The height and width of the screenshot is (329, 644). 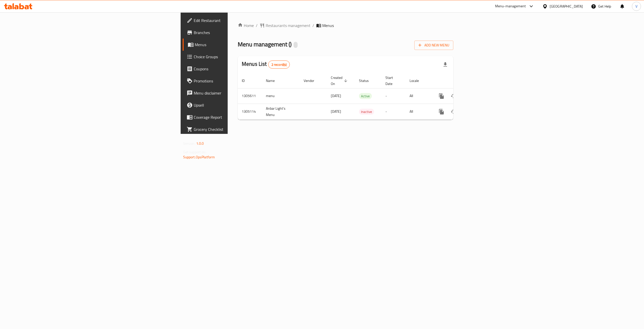 I want to click on a: Grocery Checklist, so click(x=235, y=129).